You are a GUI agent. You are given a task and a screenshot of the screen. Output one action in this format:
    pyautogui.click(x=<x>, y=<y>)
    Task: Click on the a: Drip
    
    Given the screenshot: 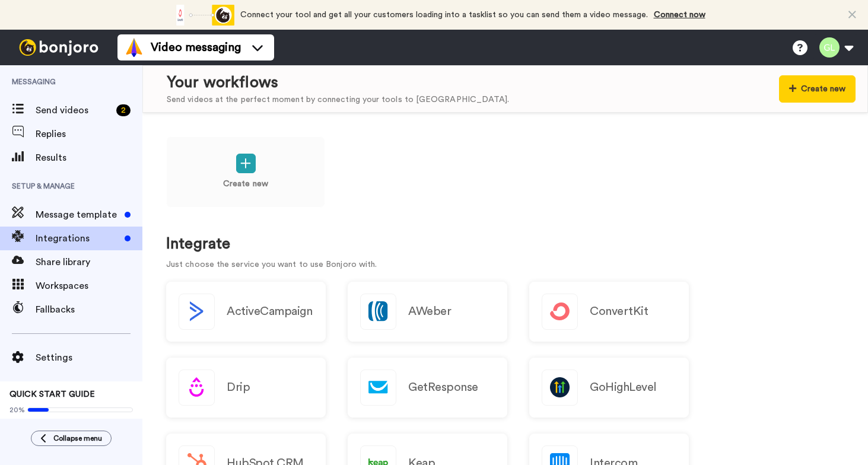 What is the action you would take?
    pyautogui.click(x=246, y=387)
    